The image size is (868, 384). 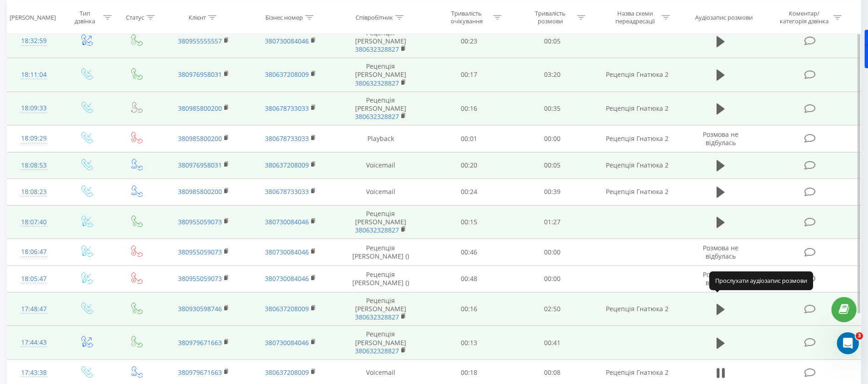 I want to click on span: 3, so click(x=859, y=336).